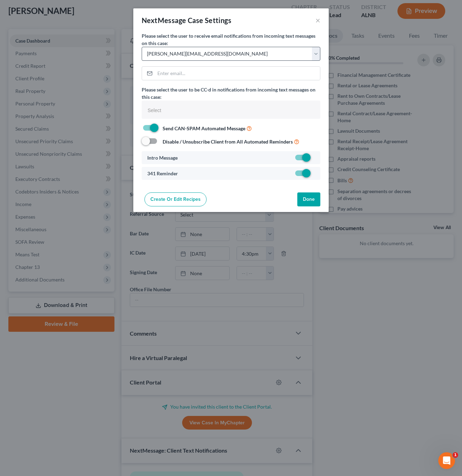 The image size is (462, 476). What do you see at coordinates (231, 40) in the screenshot?
I see `label: Please select the user to receive email notifications from incoming text messages on this case:` at bounding box center [231, 40].